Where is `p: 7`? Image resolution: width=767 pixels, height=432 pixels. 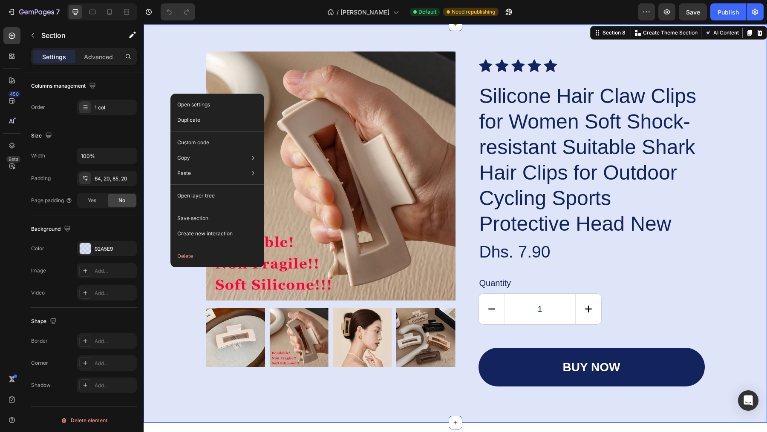
p: 7 is located at coordinates (58, 12).